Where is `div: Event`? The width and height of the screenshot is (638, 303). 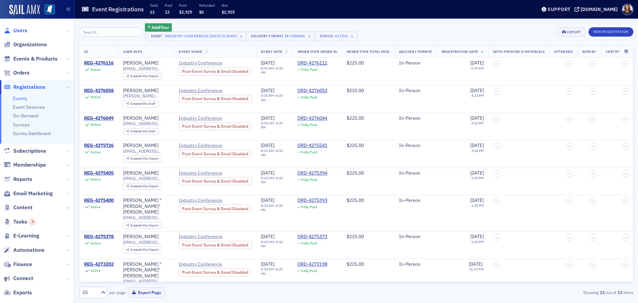 div: Event is located at coordinates (157, 36).